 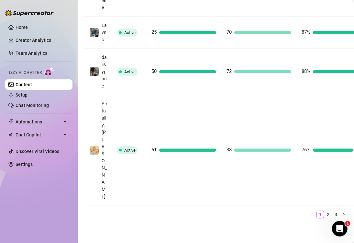 I want to click on img: Actually.Maria, so click(x=94, y=150).